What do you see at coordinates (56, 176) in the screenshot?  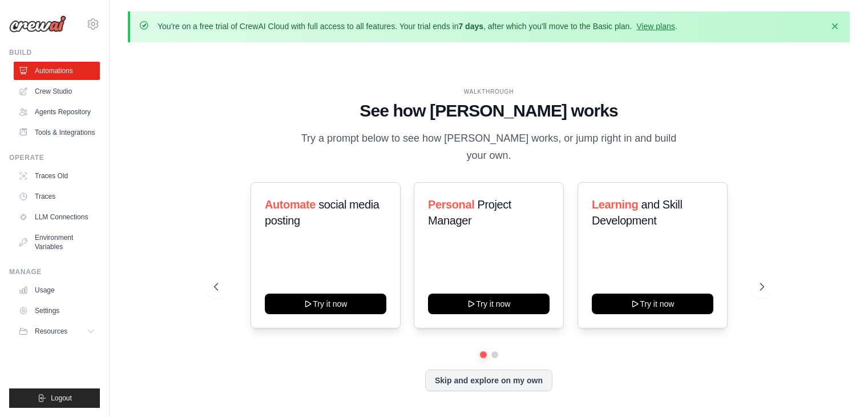 I see `a: Traces Old` at bounding box center [56, 176].